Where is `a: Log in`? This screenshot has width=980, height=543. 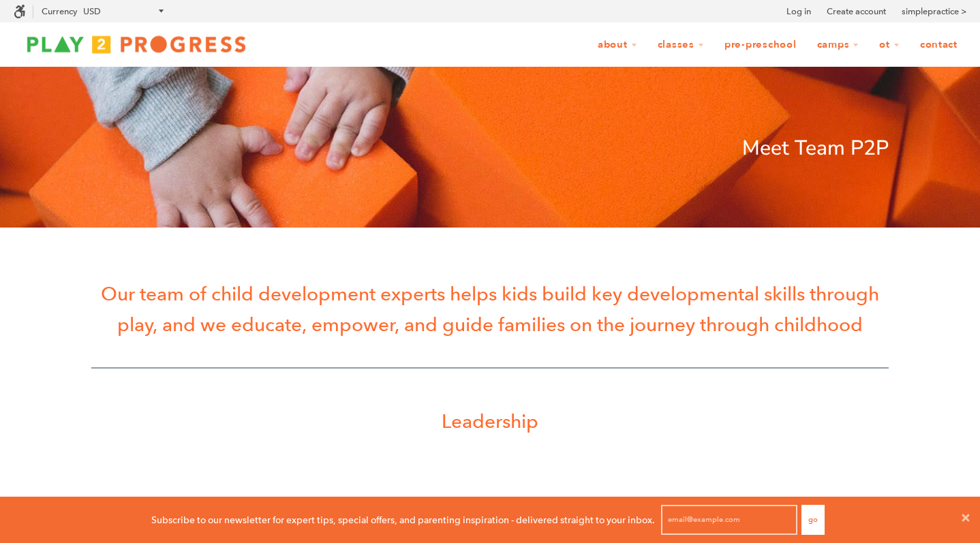
a: Log in is located at coordinates (799, 12).